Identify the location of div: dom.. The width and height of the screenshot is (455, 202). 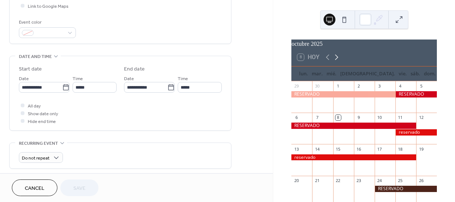
(429, 74).